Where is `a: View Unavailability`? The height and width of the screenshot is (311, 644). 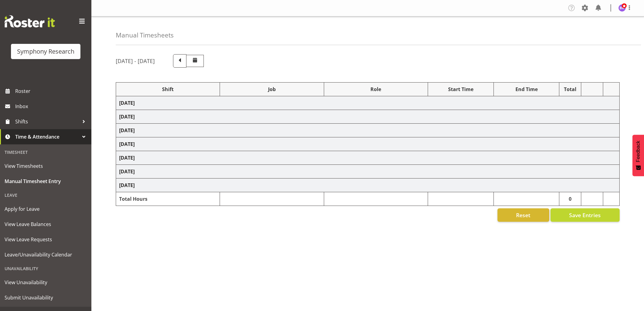
a: View Unavailability is located at coordinates (46, 283).